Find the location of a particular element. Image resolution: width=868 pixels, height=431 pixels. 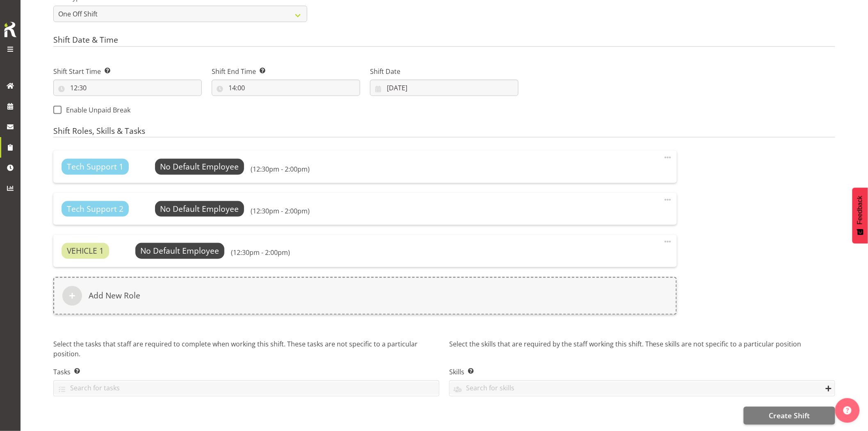

label: Tasks is located at coordinates (246, 372).